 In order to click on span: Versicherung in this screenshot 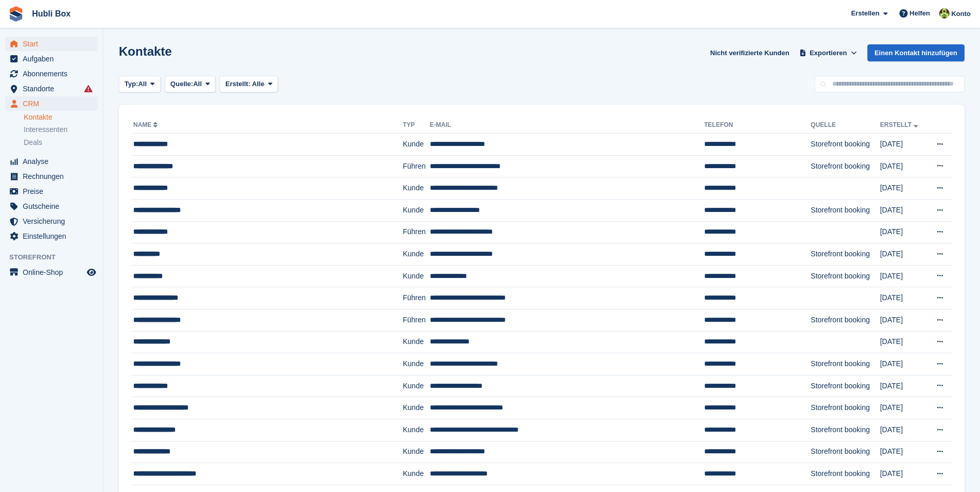, I will do `click(54, 222)`.